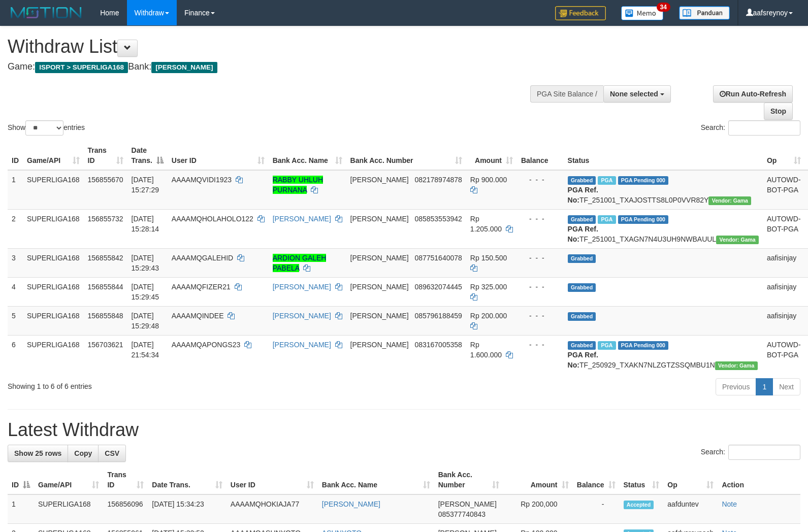  Describe the element at coordinates (202, 180) in the screenshot. I see `span: AAAAMQVIDI1923` at that location.